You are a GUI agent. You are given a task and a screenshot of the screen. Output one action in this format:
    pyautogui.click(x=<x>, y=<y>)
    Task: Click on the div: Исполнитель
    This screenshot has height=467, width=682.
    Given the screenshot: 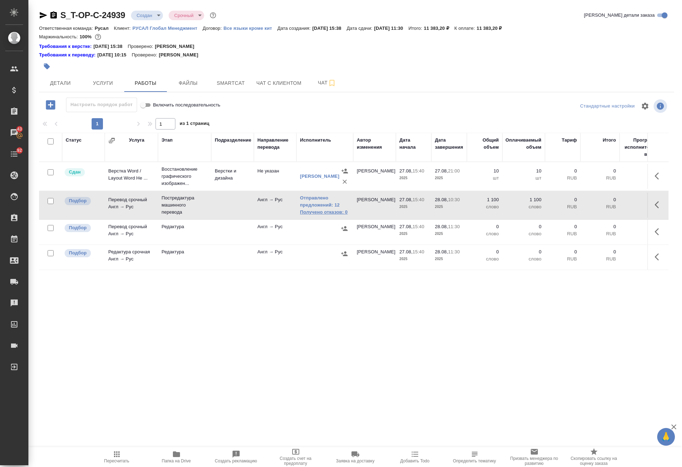 What is the action you would take?
    pyautogui.click(x=316, y=140)
    